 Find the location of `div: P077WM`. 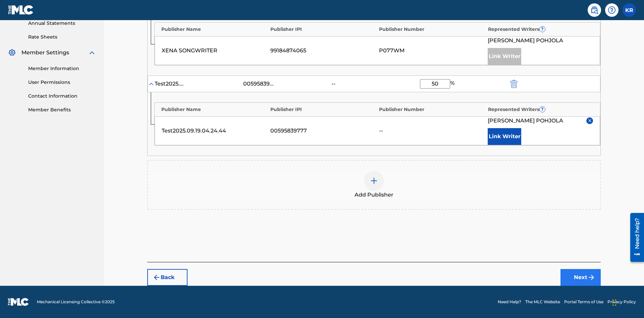

div: P077WM is located at coordinates (432, 51).